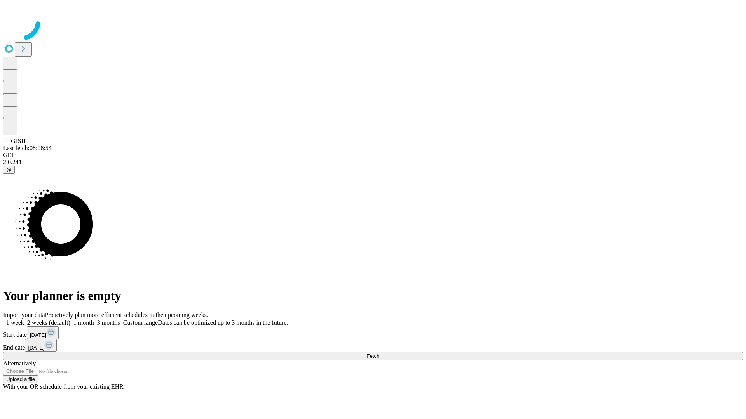 The image size is (746, 419). I want to click on span: 3 months, so click(108, 323).